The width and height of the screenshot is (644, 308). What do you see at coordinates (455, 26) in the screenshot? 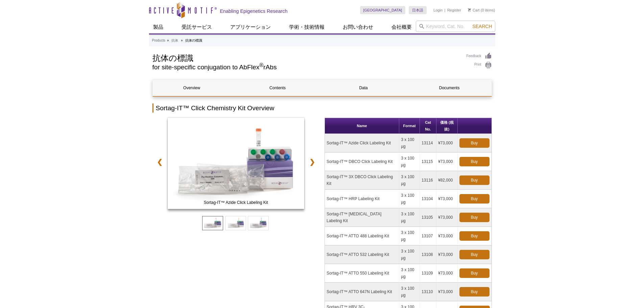
I see `input: Keyword, Cat. No.` at bounding box center [455, 26].